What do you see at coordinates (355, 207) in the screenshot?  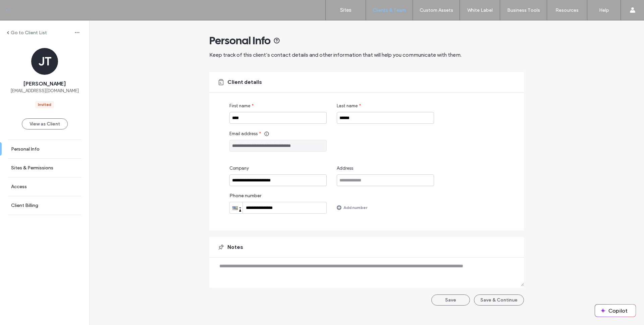 I see `label: Add number` at bounding box center [355, 207].